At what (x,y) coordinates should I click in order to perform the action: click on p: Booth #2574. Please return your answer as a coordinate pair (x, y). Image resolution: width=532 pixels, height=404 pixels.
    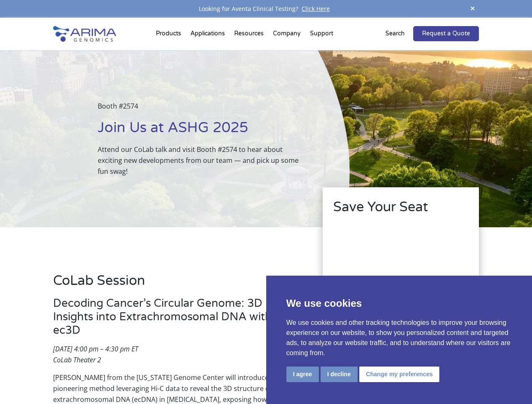
    Looking at the image, I should click on (203, 109).